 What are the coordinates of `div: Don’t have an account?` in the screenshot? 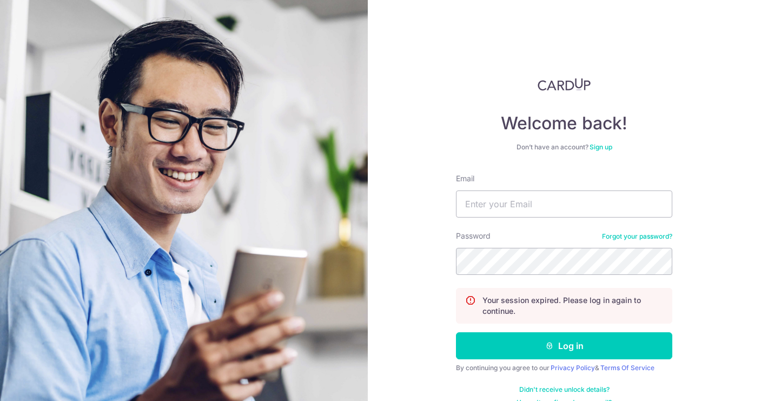 It's located at (564, 147).